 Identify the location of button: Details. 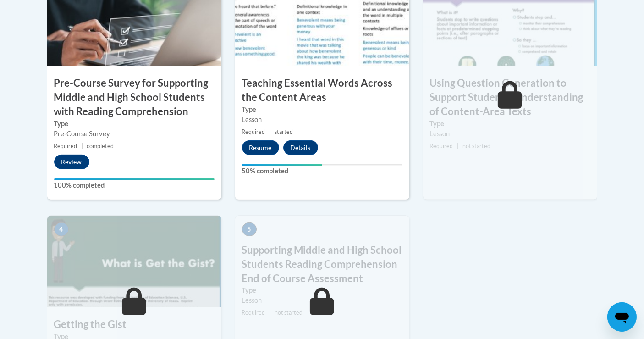
(301, 148).